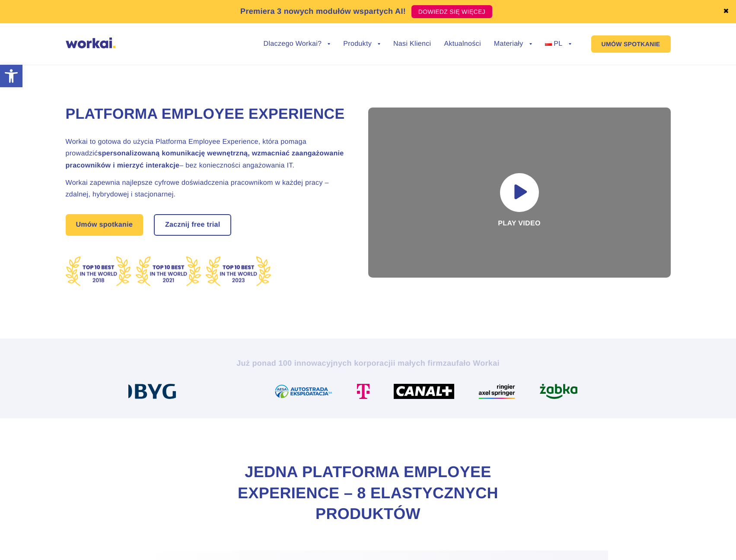 The width and height of the screenshot is (736, 560). Describe the element at coordinates (631, 44) in the screenshot. I see `a: UMÓW SPOTKANIE` at that location.